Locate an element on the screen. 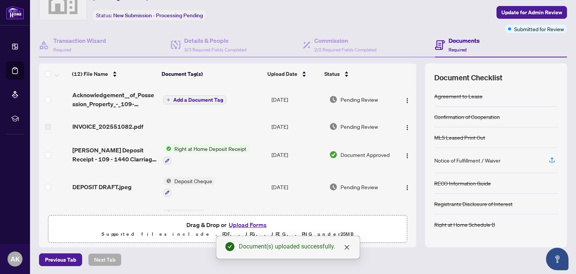  button: Status IconSchedule(s) is located at coordinates (184, 219).